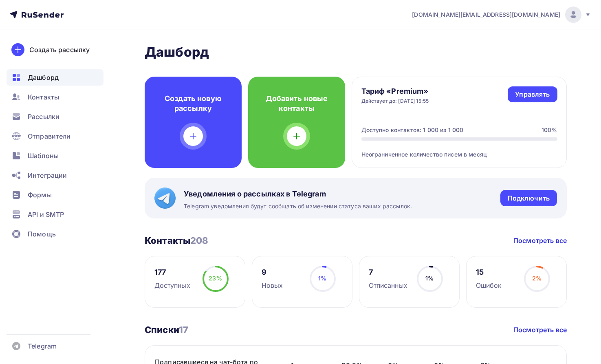 This screenshot has width=601, height=364. I want to click on div: Неограниченное количество писем в месяц, so click(459, 149).